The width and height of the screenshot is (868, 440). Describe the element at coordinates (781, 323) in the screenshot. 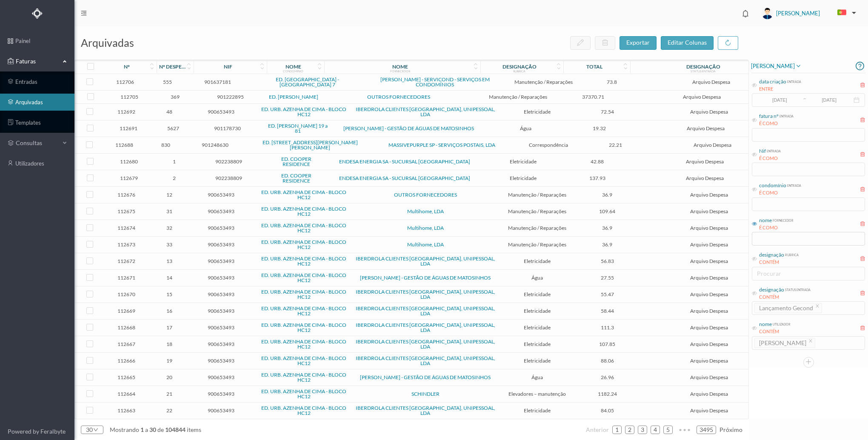

I see `div: utilizador` at that location.